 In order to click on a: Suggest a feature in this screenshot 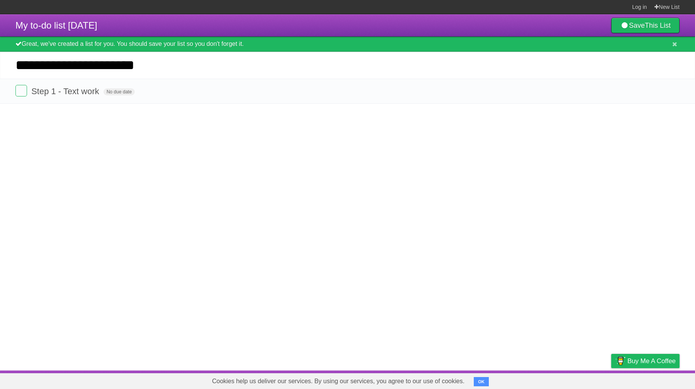, I will do `click(655, 380)`.